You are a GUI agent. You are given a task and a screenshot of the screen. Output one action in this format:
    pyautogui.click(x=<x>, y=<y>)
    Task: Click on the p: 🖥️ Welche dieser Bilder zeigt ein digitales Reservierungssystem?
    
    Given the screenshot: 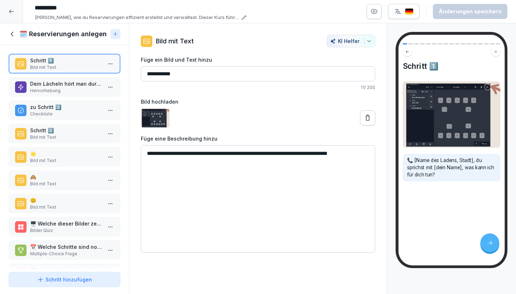 What is the action you would take?
    pyautogui.click(x=66, y=223)
    